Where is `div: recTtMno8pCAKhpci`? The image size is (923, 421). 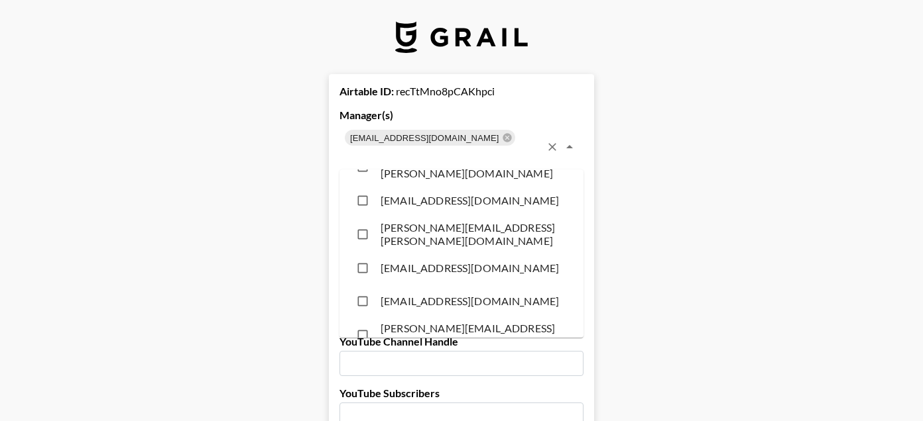 div: recTtMno8pCAKhpci is located at coordinates (461, 91).